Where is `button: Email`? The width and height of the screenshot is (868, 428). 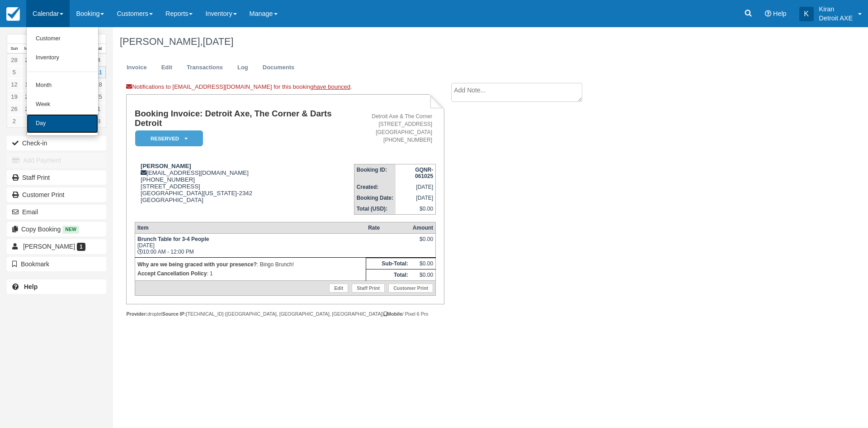
button: Email is located at coordinates (57, 212).